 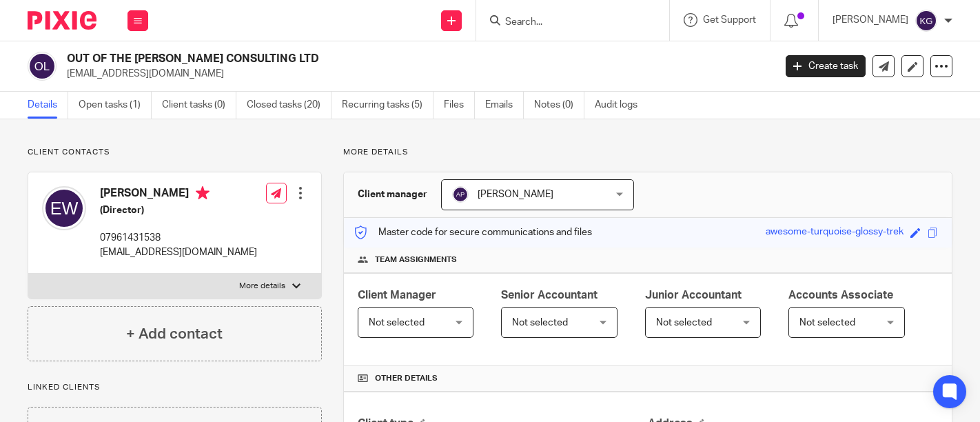 I want to click on span: Client Manager, so click(x=397, y=296).